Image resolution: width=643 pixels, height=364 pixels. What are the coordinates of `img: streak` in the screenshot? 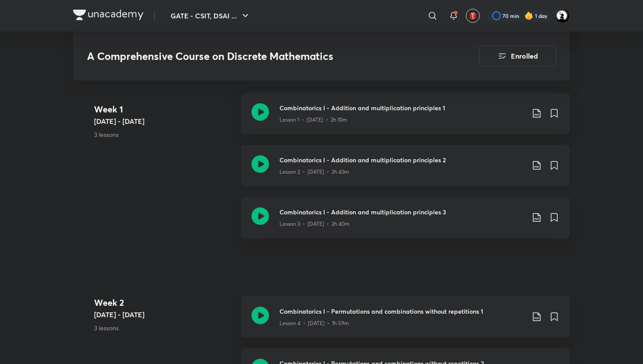 It's located at (529, 15).